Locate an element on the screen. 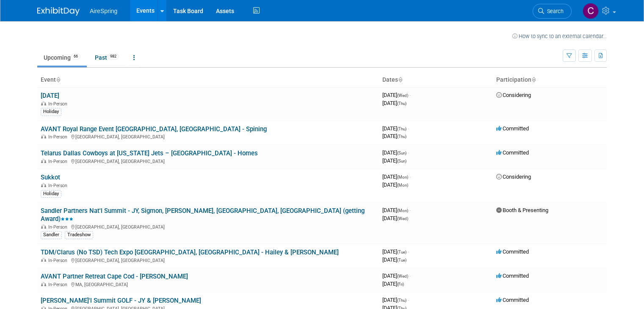 The width and height of the screenshot is (644, 309). span: (Fri) is located at coordinates (400, 284).